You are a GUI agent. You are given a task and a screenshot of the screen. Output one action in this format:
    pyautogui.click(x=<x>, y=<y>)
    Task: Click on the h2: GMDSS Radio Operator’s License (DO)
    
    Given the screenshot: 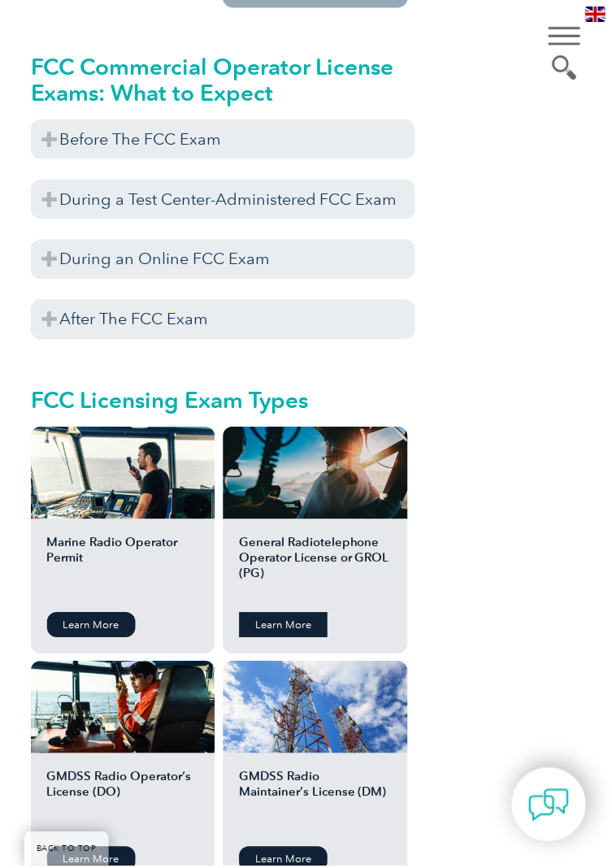 What is the action you would take?
    pyautogui.click(x=123, y=803)
    